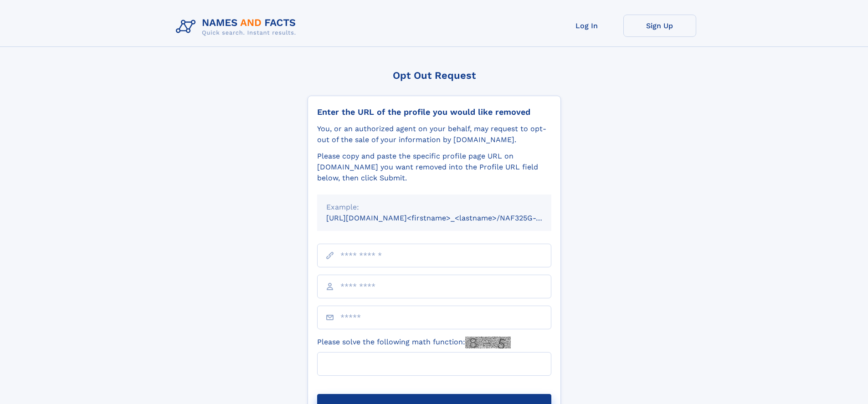 The height and width of the screenshot is (404, 868). I want to click on img: Logo Names and Facts, so click(238, 27).